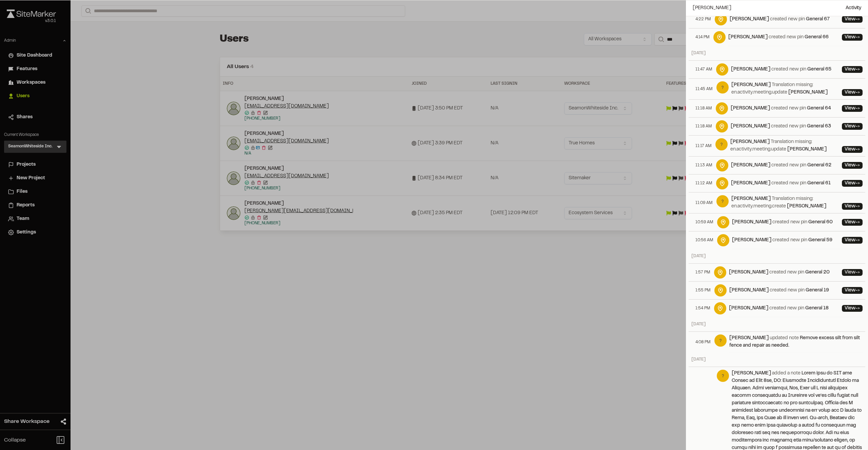 The image size is (868, 450). Describe the element at coordinates (796, 342) in the screenshot. I see `div: updated note` at that location.